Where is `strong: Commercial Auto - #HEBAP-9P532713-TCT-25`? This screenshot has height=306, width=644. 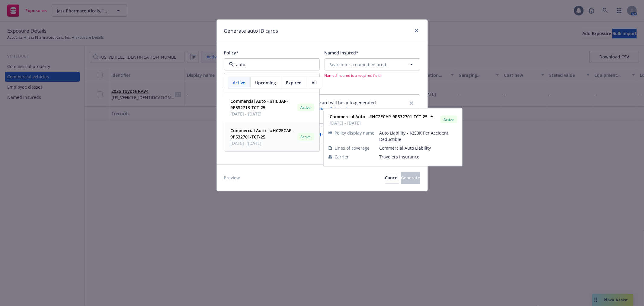
strong: Commercial Auto - #HEBAP-9P532713-TCT-25 is located at coordinates (259, 104).